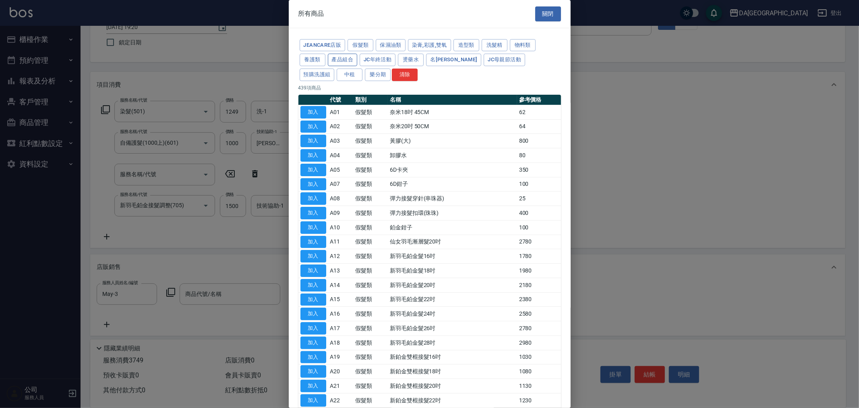 This screenshot has width=859, height=408. I want to click on td: 新羽毛鉑金髮28吋, so click(452, 342).